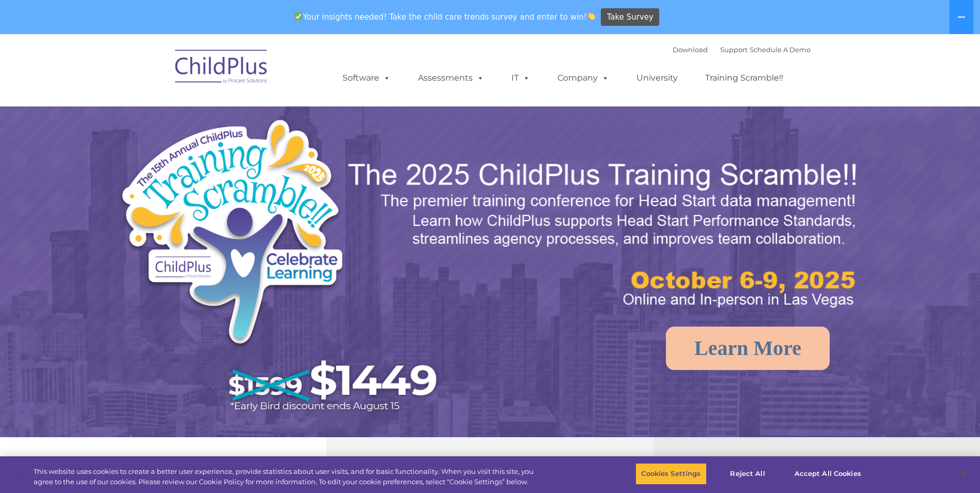 This screenshot has width=980, height=493. What do you see at coordinates (670, 474) in the screenshot?
I see `button: Cookies Settings` at bounding box center [670, 474].